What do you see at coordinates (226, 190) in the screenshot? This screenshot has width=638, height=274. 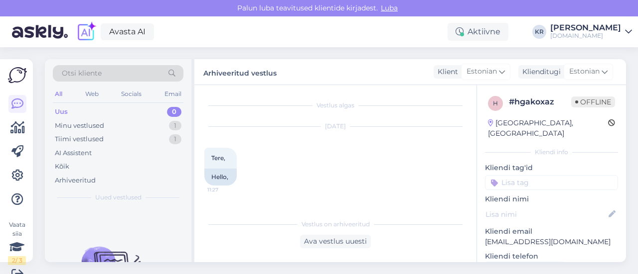 I see `span: 11:27` at bounding box center [226, 190].